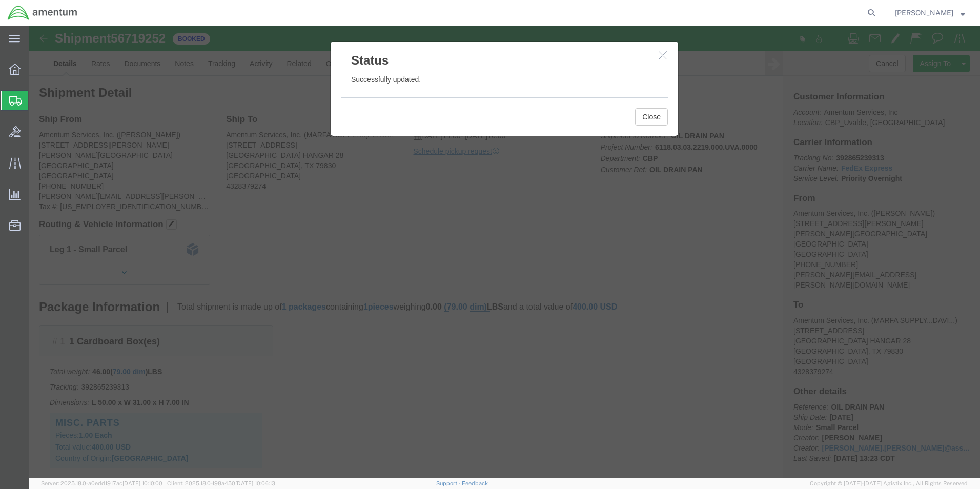 This screenshot has height=489, width=980. Describe the element at coordinates (101, 483) in the screenshot. I see `span: Server: 2025.18.0-a0edd1917ac` at that location.